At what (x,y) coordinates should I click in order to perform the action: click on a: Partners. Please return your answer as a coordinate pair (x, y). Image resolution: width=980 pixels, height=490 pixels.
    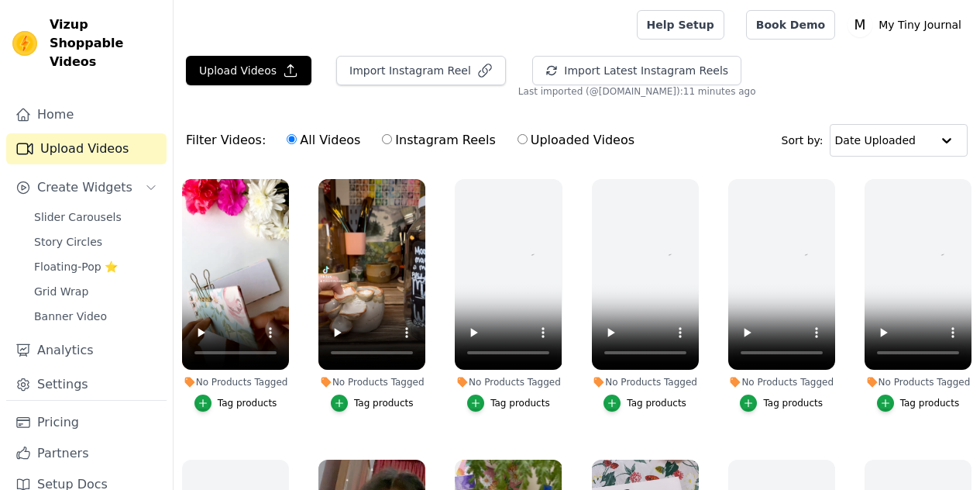
    Looking at the image, I should click on (86, 454).